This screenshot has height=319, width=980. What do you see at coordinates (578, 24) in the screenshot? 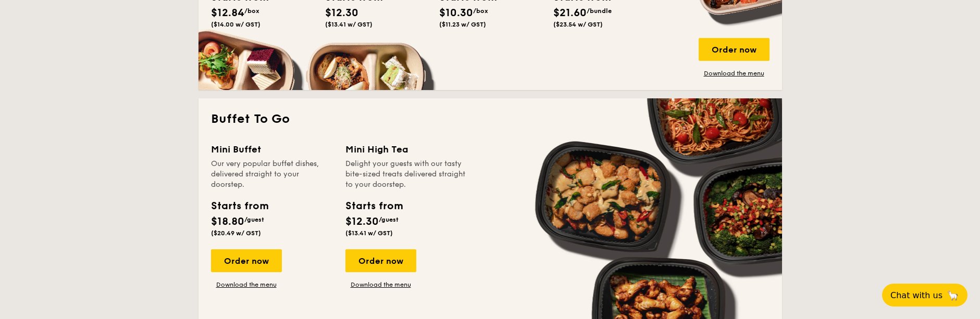
I see `span: ($23.54 w/ GST)` at bounding box center [578, 24].